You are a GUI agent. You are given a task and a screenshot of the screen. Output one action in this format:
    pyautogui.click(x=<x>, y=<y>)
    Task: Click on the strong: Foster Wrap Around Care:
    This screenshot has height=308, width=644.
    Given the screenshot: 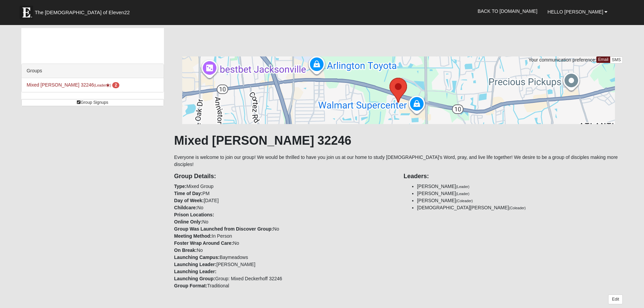 What is the action you would take?
    pyautogui.click(x=204, y=243)
    